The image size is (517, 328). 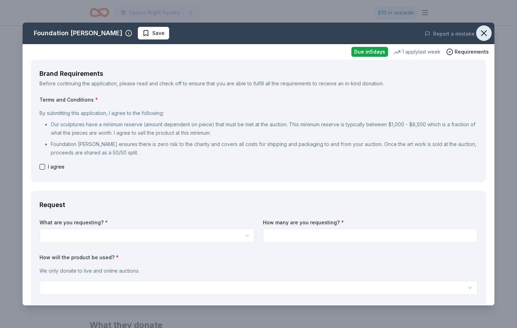 What do you see at coordinates (258, 113) in the screenshot?
I see `p: By submitting this application, I agree to the following:` at bounding box center [258, 113].